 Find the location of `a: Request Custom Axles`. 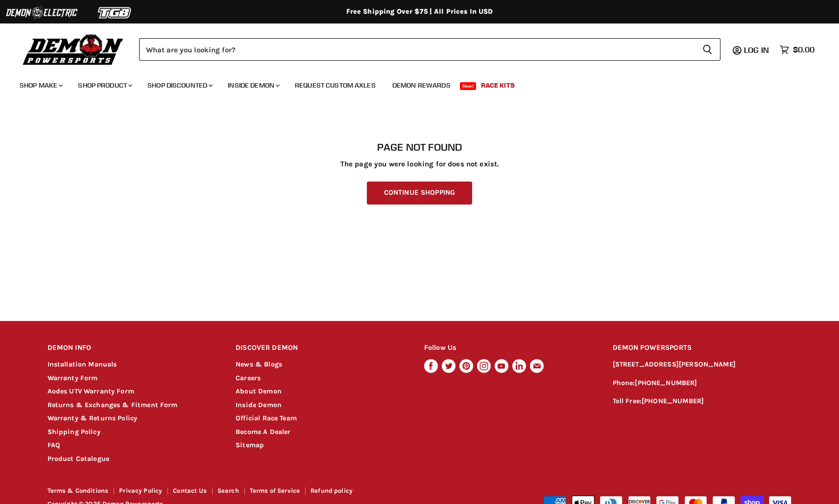

a: Request Custom Axles is located at coordinates (335, 85).